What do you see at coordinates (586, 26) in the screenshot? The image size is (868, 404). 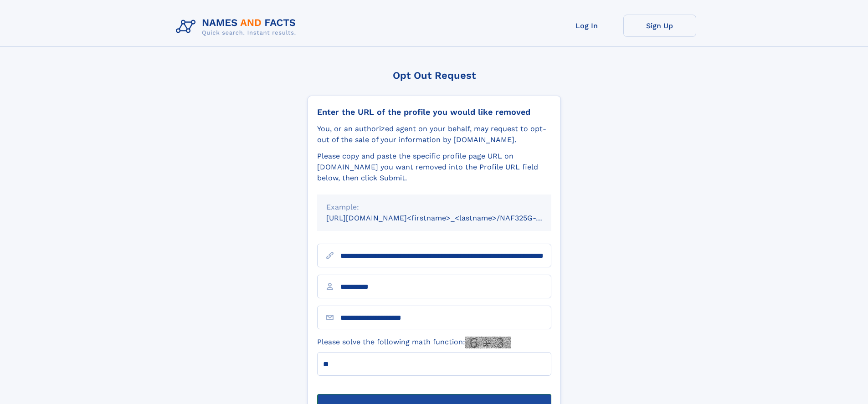 I see `a: Log In` at bounding box center [586, 26].